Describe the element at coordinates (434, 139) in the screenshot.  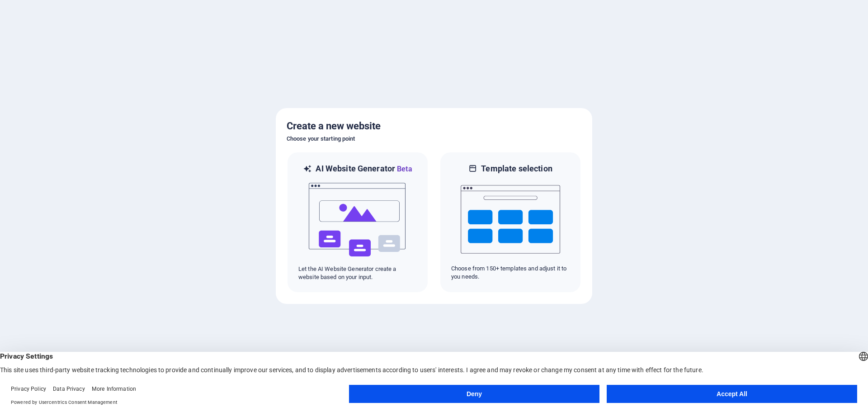
I see `h6: Choose your starting point` at that location.